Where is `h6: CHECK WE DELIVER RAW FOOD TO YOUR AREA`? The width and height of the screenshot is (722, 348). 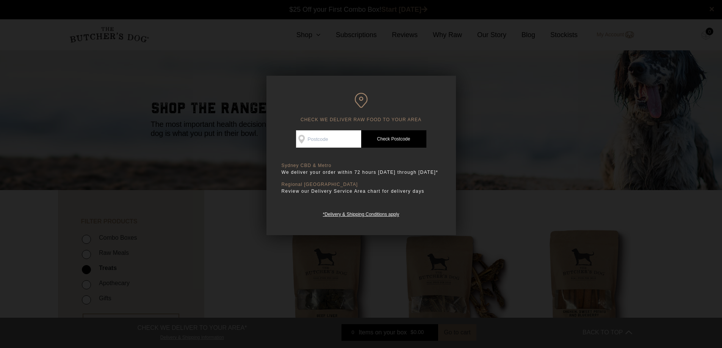 h6: CHECK WE DELIVER RAW FOOD TO YOUR AREA is located at coordinates (361, 108).